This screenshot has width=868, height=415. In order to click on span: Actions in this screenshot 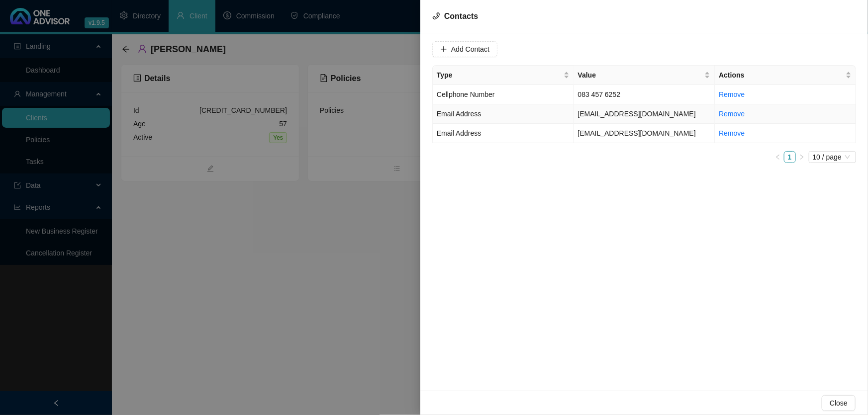, I will do `click(781, 75)`.